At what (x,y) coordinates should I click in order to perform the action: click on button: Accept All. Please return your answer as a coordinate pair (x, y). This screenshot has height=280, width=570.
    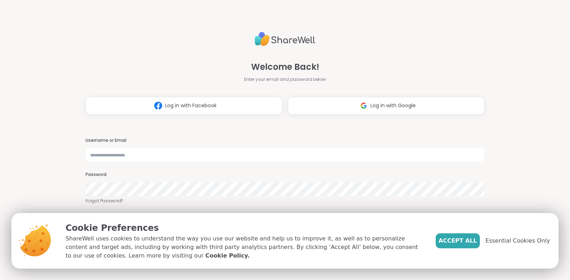
    Looking at the image, I should click on (458, 241).